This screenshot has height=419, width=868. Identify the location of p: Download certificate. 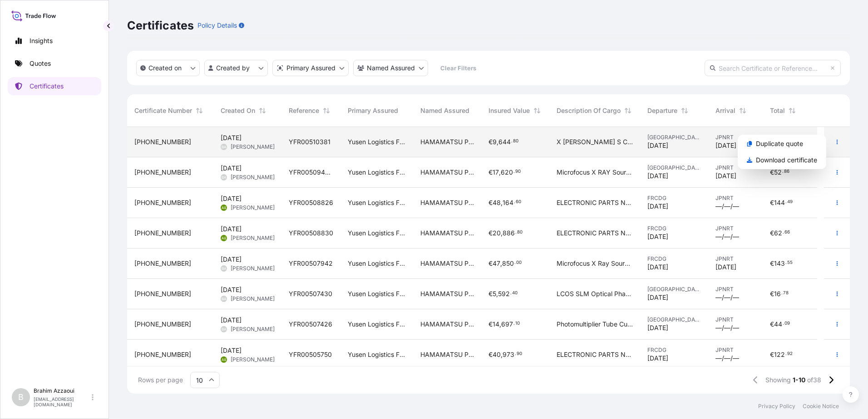
(787, 160).